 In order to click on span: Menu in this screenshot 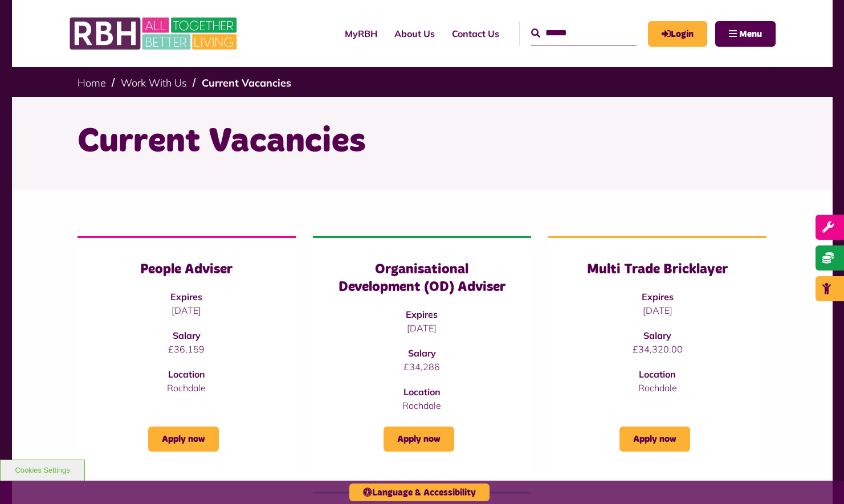, I will do `click(751, 34)`.